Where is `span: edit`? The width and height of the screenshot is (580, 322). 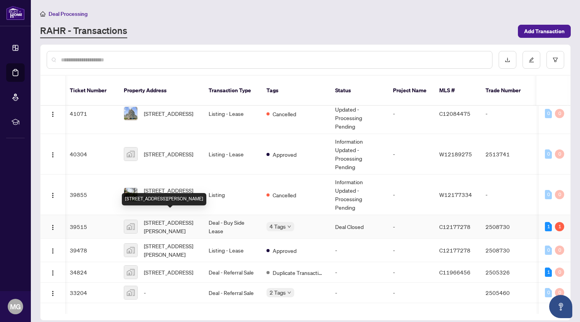 span: edit is located at coordinates (531, 60).